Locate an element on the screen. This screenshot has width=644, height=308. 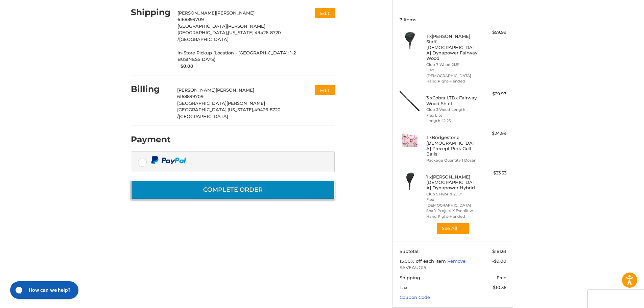
li: Flex Lite is located at coordinates (452, 115).